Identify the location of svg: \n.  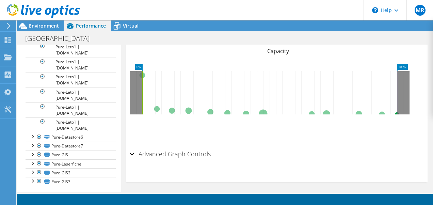
(375, 10).